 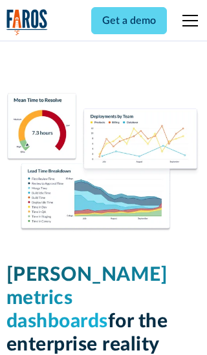 What do you see at coordinates (27, 22) in the screenshot?
I see `img: Logo of the analytics and reporting company Faros.` at bounding box center [27, 22].